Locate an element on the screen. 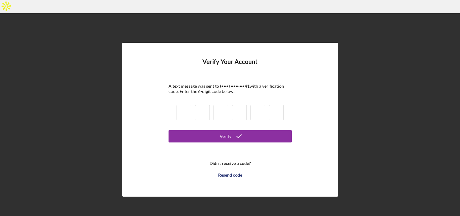  h4: Verify Your Account is located at coordinates (230, 66).